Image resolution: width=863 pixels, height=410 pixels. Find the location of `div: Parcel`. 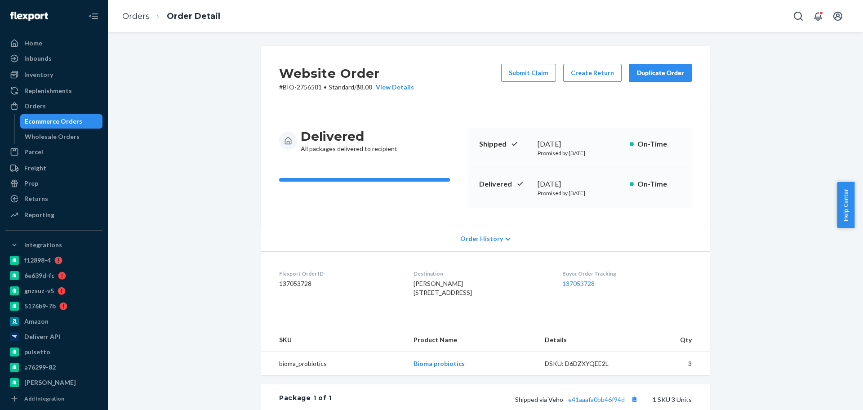

div: Parcel is located at coordinates (34, 152).